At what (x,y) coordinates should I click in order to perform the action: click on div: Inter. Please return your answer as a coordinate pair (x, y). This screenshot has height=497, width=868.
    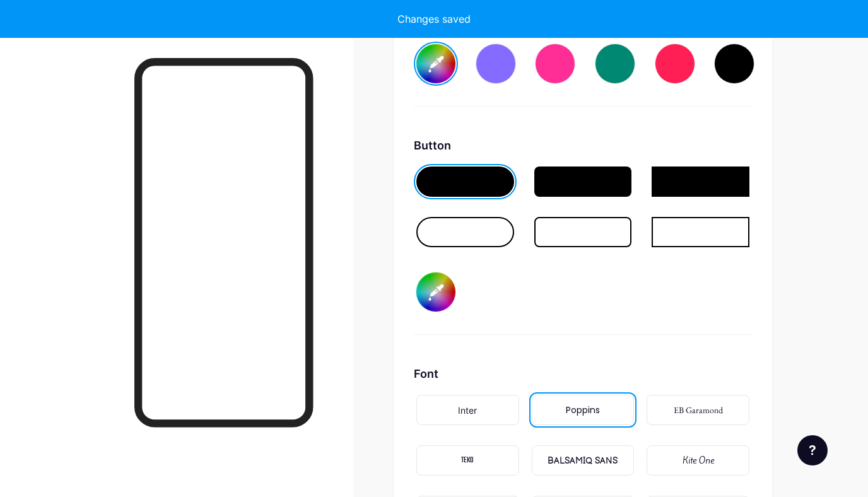
    Looking at the image, I should click on (468, 410).